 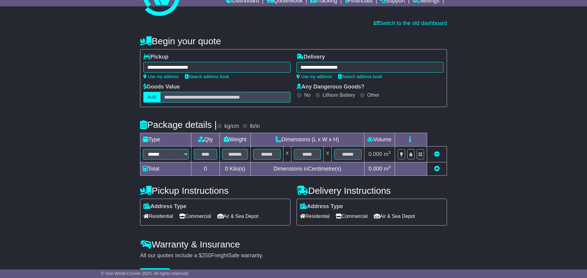 I want to click on a: Switch to the old dashboard, so click(x=410, y=23).